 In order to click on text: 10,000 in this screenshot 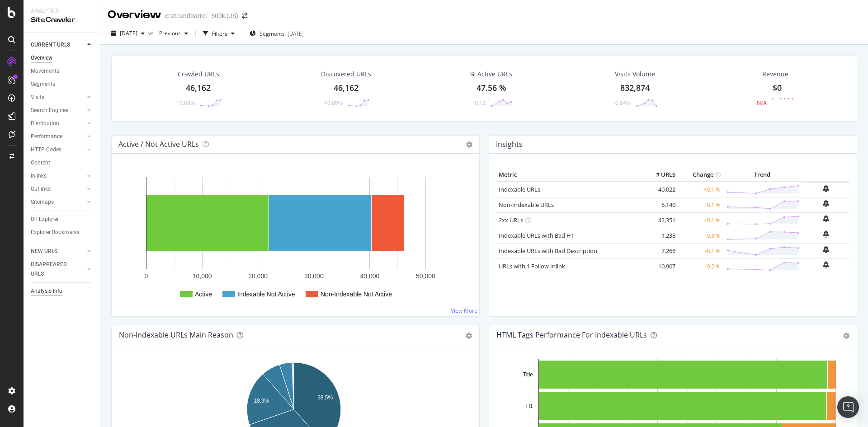, I will do `click(202, 276)`.